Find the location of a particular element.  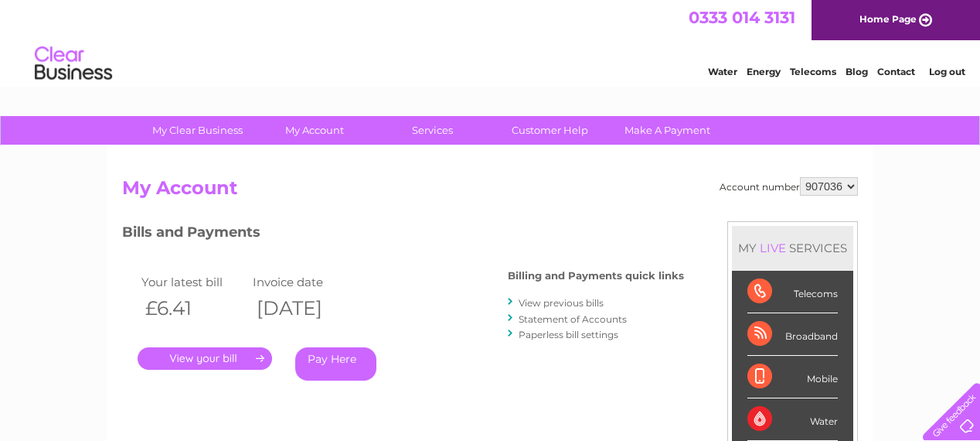

div: Broadband is located at coordinates (792, 334).